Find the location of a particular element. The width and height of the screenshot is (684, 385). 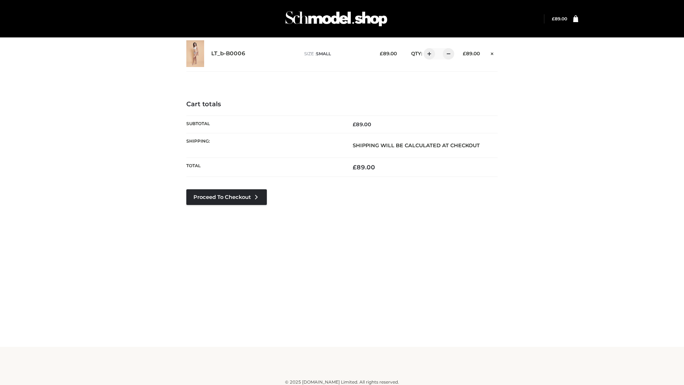

div: QTY: is located at coordinates (428, 54).